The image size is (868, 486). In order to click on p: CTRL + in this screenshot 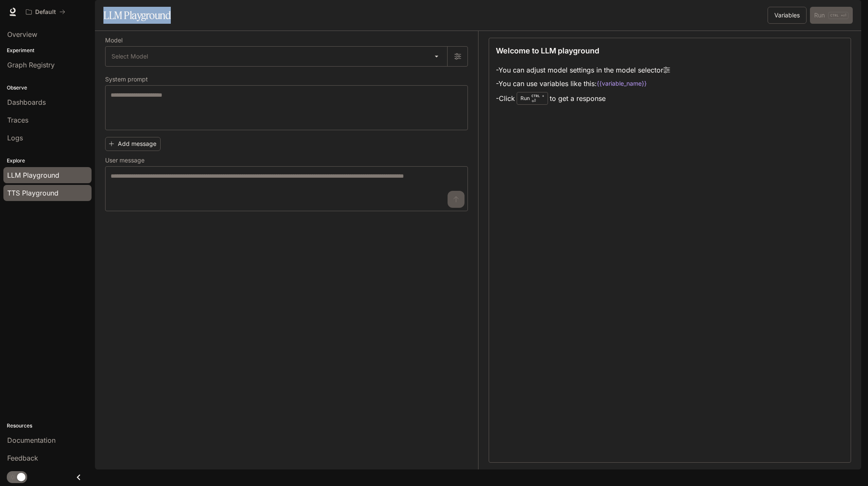, I will do `click(538, 96)`.